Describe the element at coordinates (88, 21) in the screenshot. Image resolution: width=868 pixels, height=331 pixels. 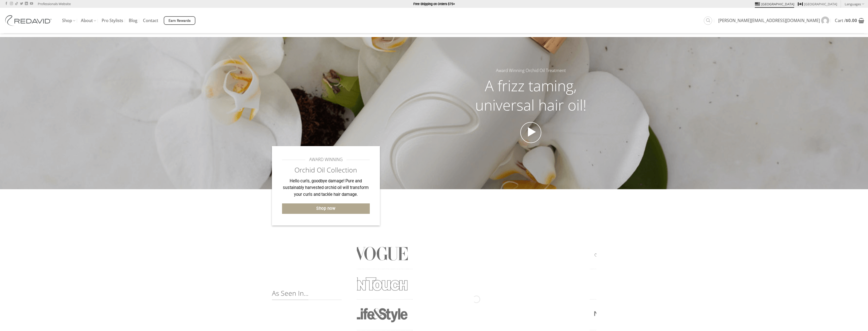
I see `a: About` at that location.